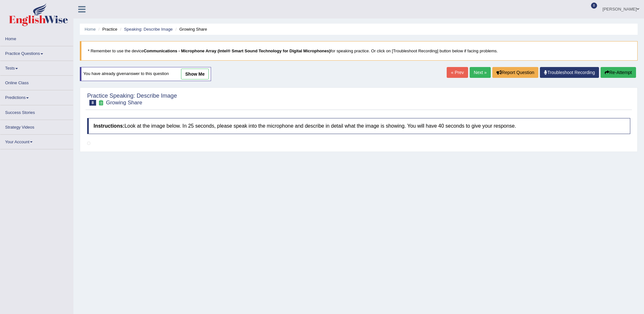 The image size is (644, 314). Describe the element at coordinates (107, 29) in the screenshot. I see `li: Practice` at that location.